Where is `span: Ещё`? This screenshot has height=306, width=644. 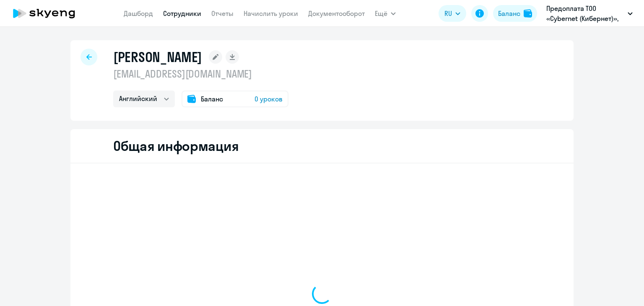 span: Ещё is located at coordinates (381, 13).